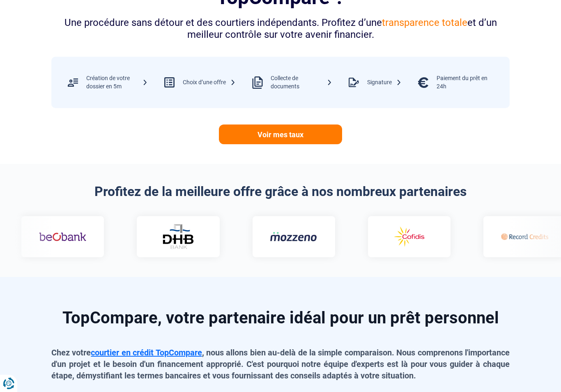  Describe the element at coordinates (280, 318) in the screenshot. I see `h2: TopCompare, votre partenaire idéal pour un prêt personnel` at that location.